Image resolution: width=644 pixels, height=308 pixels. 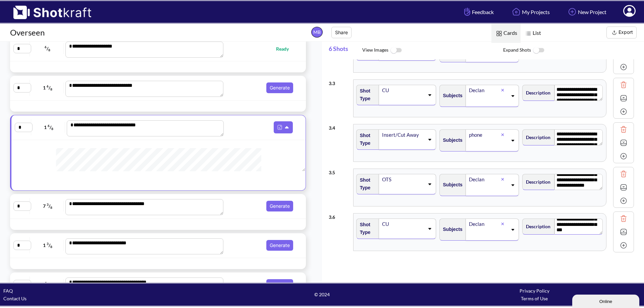 I want to click on a: FAQ, so click(x=8, y=291).